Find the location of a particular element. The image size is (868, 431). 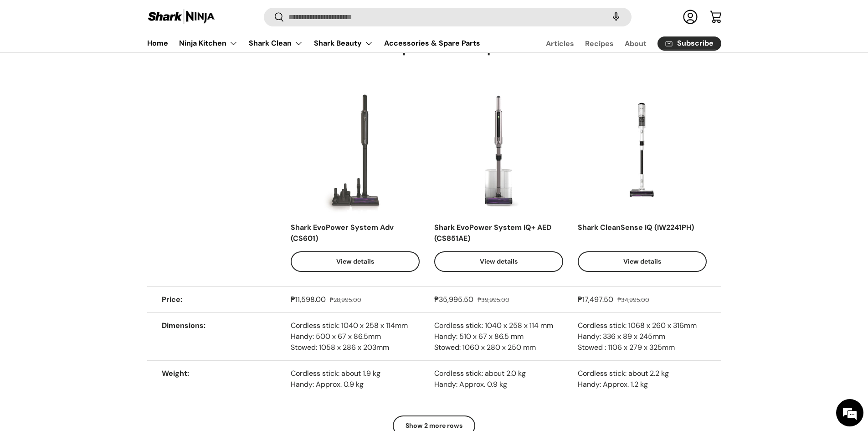

span: We're online! is located at coordinates (89, 161).